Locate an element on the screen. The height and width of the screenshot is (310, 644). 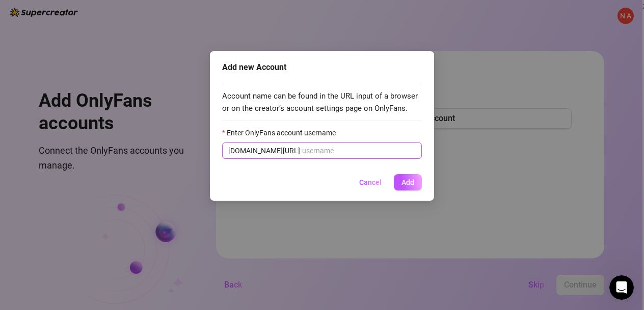
span: Cancel is located at coordinates (370, 182).